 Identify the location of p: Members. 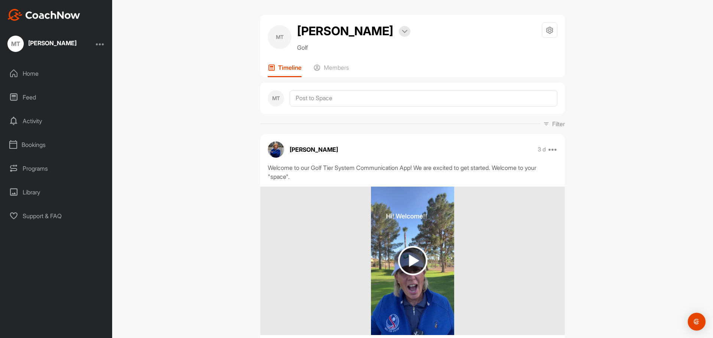
(336, 68).